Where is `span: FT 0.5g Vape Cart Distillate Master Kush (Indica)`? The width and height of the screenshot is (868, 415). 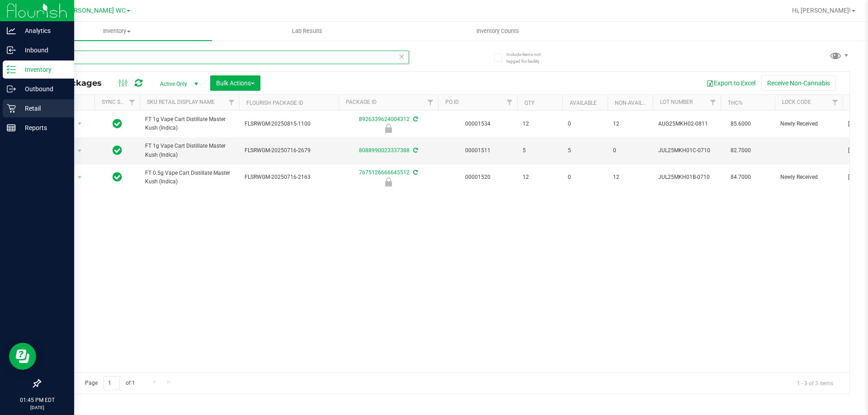
span: FT 0.5g Vape Cart Distillate Master Kush (Indica) is located at coordinates (190, 177).